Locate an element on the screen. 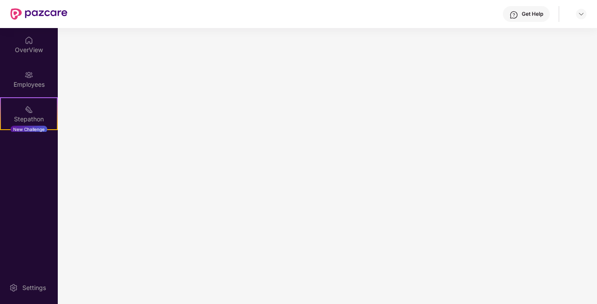 This screenshot has width=597, height=304. div: Settings is located at coordinates (34, 288).